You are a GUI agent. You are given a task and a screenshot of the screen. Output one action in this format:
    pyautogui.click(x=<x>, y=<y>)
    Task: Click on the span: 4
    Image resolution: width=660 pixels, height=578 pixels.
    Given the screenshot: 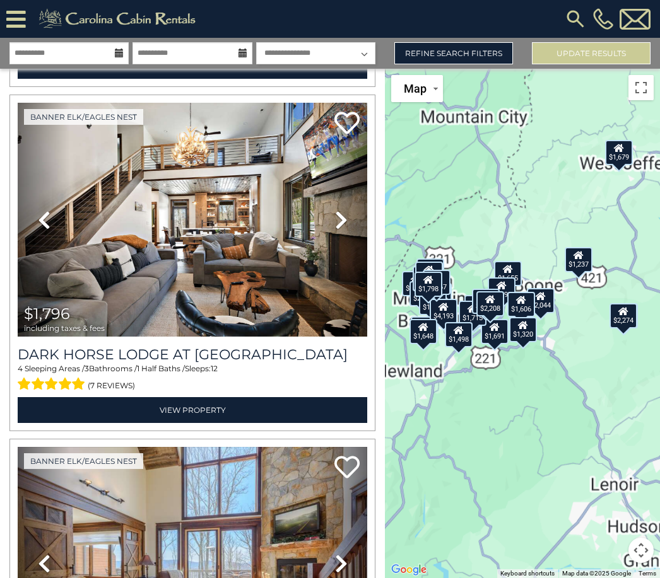 What is the action you would take?
    pyautogui.click(x=20, y=368)
    